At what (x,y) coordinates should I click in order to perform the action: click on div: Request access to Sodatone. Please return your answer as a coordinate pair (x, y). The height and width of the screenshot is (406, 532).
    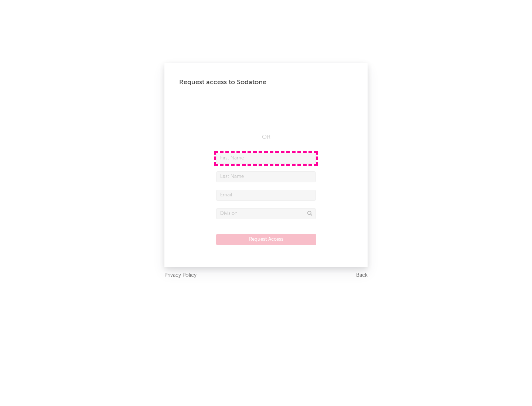
    Looking at the image, I should click on (266, 82).